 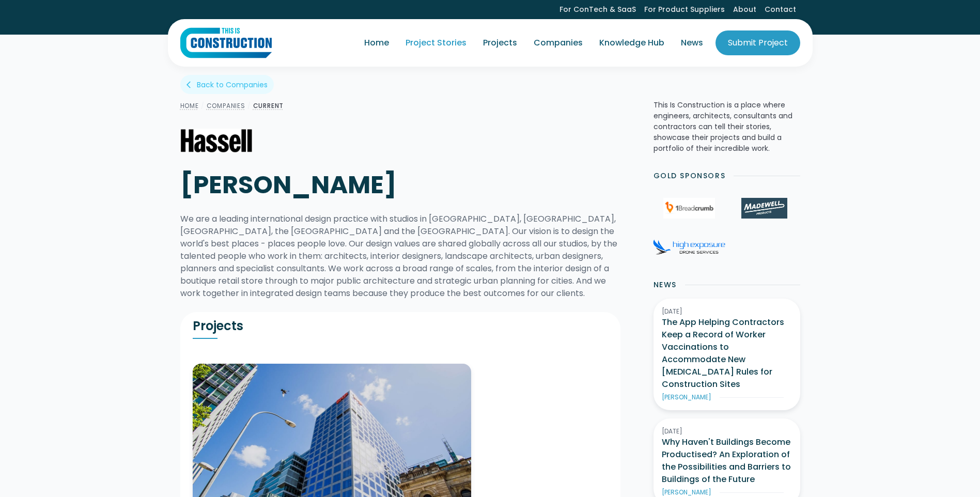 I want to click on img: Hassell, so click(x=216, y=141).